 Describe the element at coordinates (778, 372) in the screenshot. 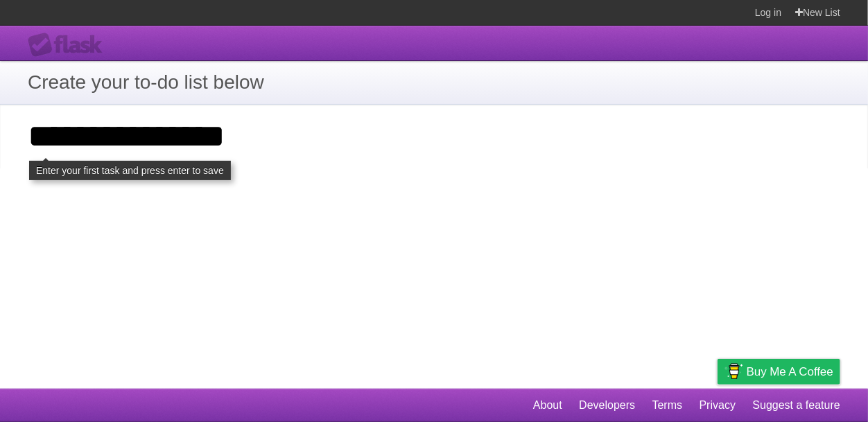

I see `a: Buy me a coffee` at that location.